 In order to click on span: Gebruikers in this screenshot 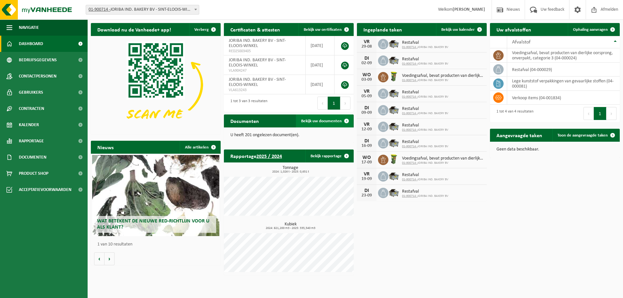, I will do `click(31, 92)`.